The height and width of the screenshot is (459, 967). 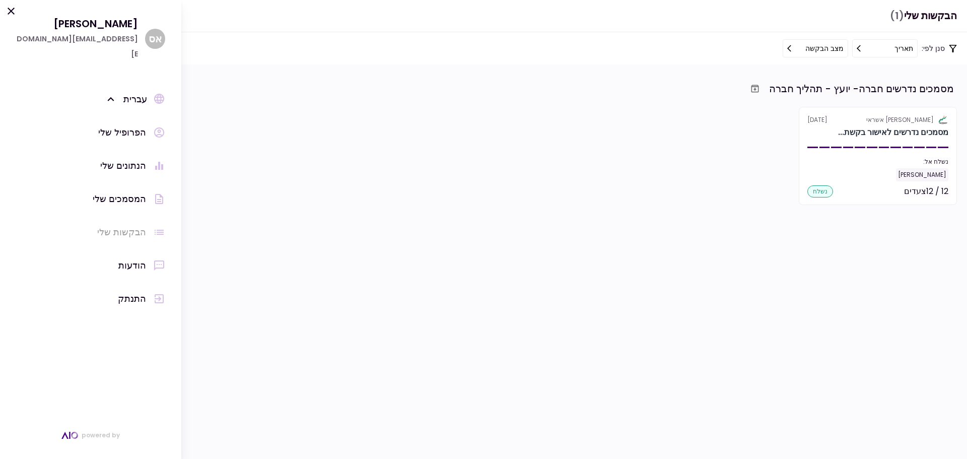 I want to click on button: מצב הבקשה, so click(x=815, y=48).